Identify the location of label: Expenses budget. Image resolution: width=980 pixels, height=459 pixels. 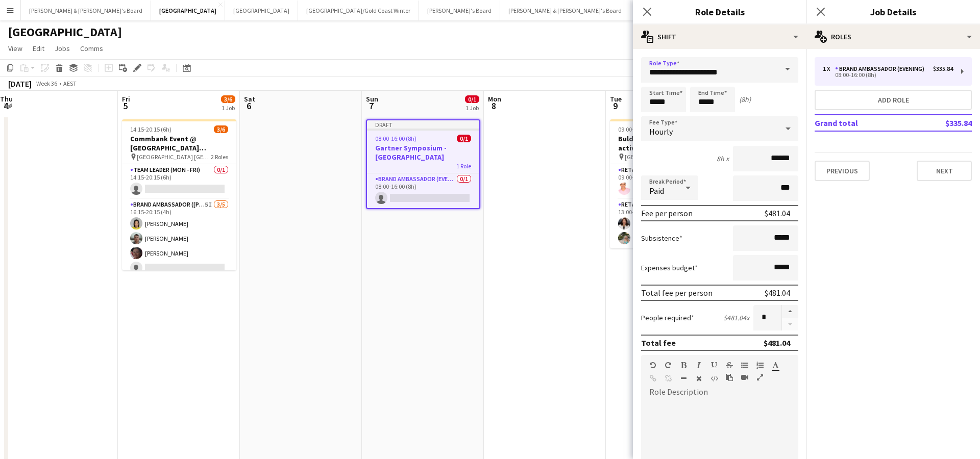
(670, 268).